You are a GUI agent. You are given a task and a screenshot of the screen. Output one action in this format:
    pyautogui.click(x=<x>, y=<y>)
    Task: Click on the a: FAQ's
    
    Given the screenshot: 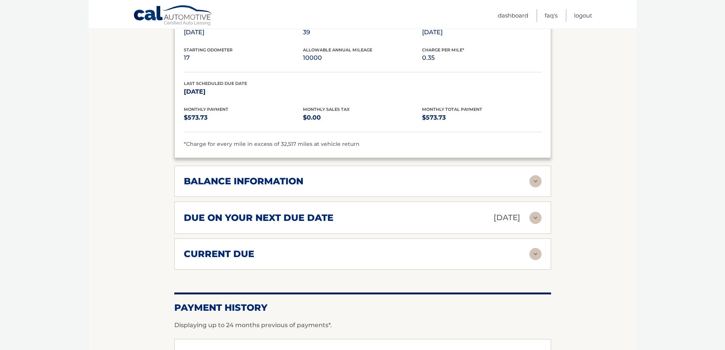 What is the action you would take?
    pyautogui.click(x=551, y=15)
    